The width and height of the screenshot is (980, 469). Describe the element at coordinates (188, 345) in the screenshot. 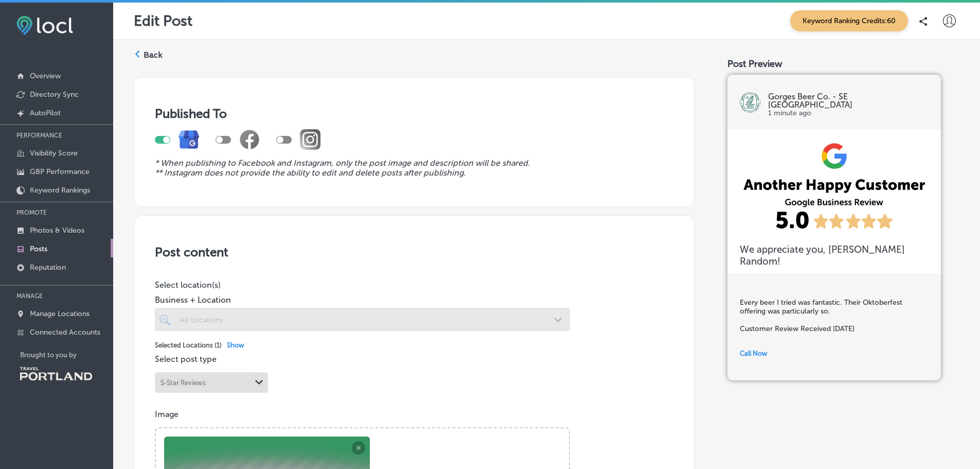

I see `span: Selected Locations ( 1 )` at that location.